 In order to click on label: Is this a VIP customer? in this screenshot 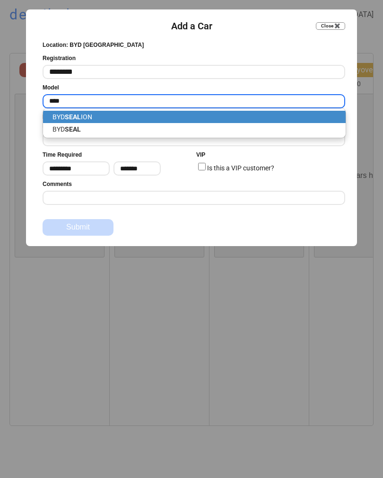, I will do `click(241, 168)`.